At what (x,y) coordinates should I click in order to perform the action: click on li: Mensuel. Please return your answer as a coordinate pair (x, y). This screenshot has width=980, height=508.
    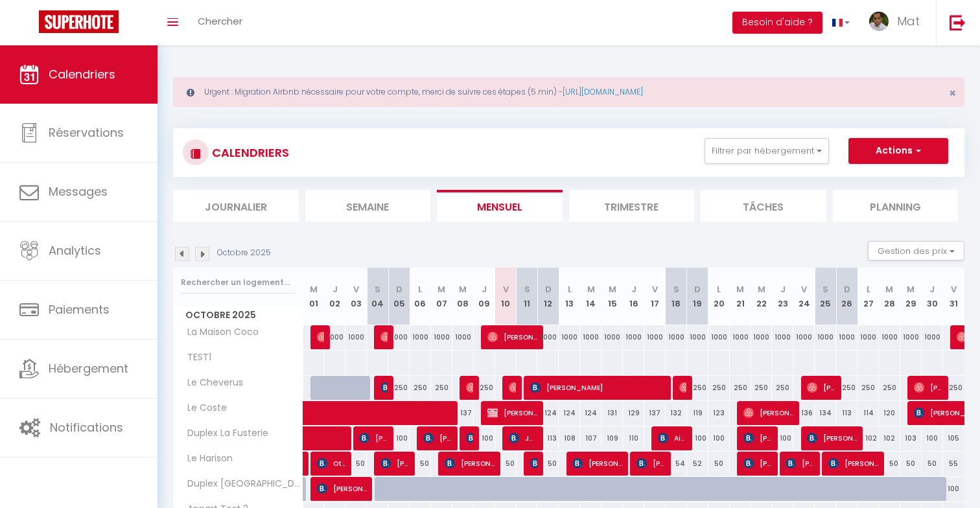
    Looking at the image, I should click on (499, 205).